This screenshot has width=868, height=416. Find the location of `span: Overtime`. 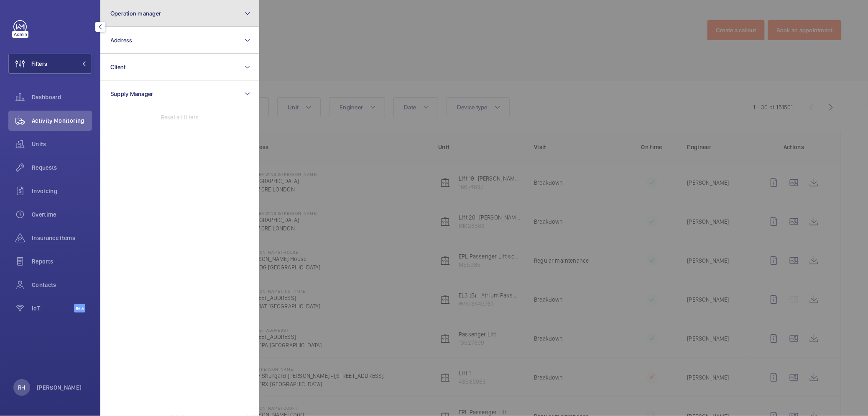

span: Overtime is located at coordinates (62, 214).